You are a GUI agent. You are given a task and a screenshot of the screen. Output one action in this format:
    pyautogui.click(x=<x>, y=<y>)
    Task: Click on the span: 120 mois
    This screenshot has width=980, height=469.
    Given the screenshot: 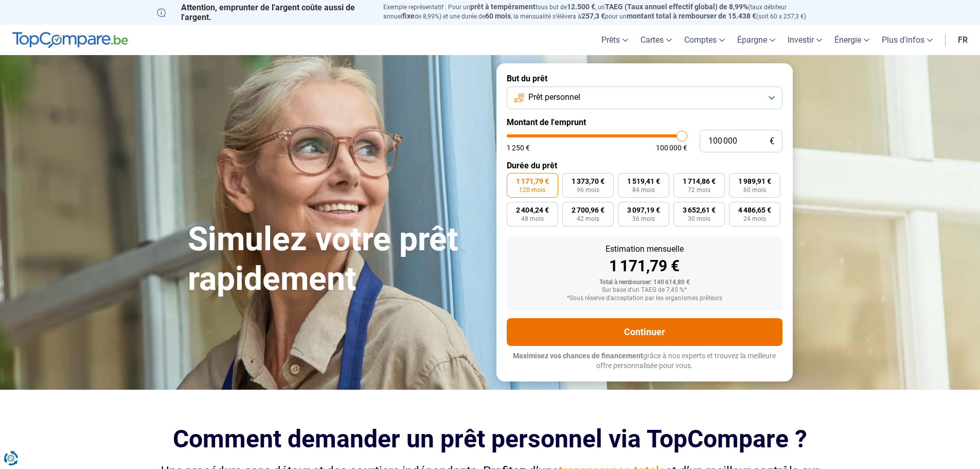 What is the action you would take?
    pyautogui.click(x=532, y=190)
    